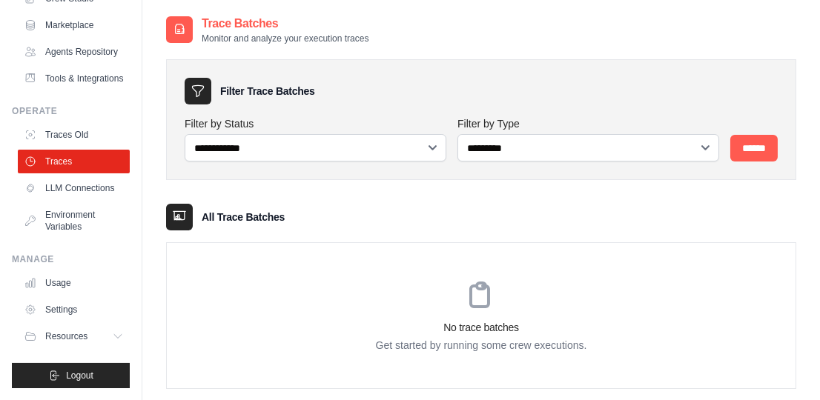  I want to click on label: Filter by Status, so click(315, 124).